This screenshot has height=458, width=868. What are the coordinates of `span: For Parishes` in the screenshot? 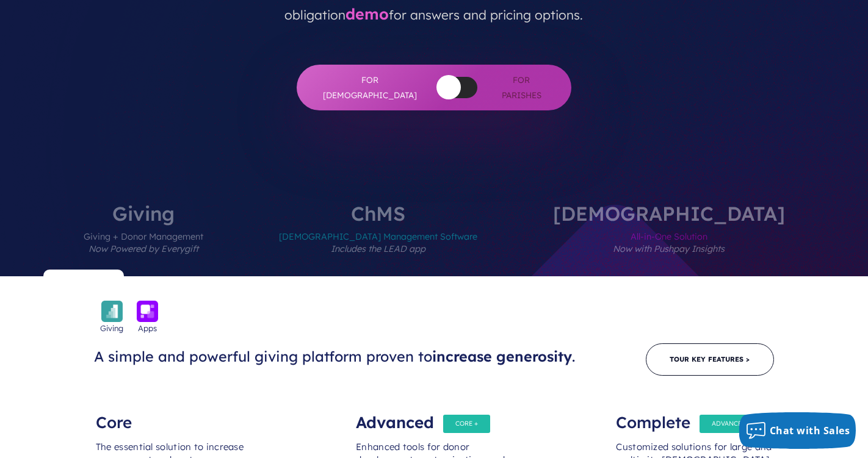 It's located at (521, 87).